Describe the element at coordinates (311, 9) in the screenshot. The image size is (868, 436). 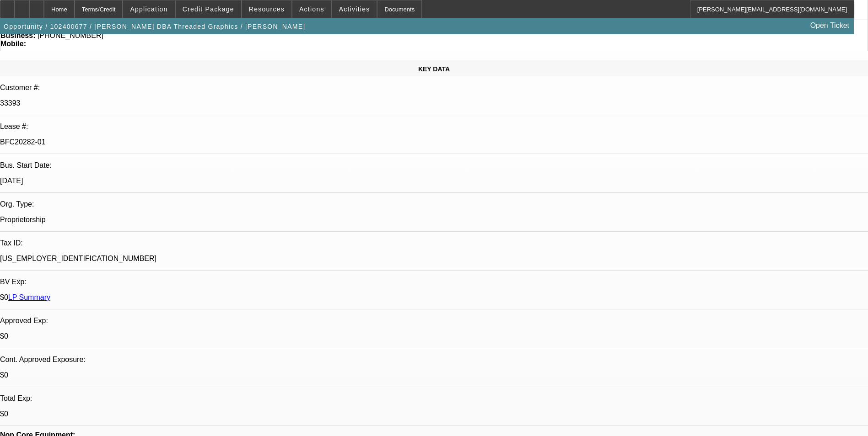
I see `button: Actions` at that location.